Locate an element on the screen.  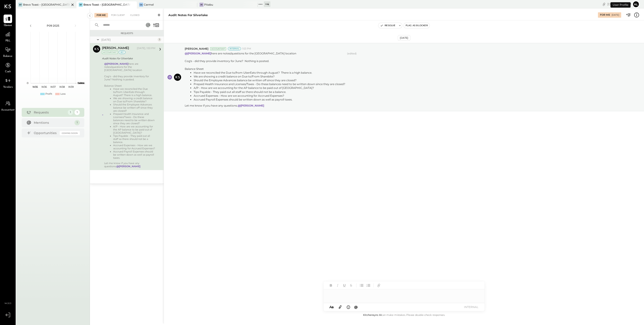
button: Strikethrough is located at coordinates (351, 286).